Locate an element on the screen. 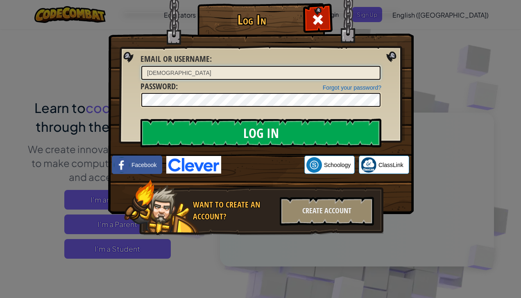 This screenshot has height=298, width=521. img: classlink-logo-small.png is located at coordinates (369, 165).